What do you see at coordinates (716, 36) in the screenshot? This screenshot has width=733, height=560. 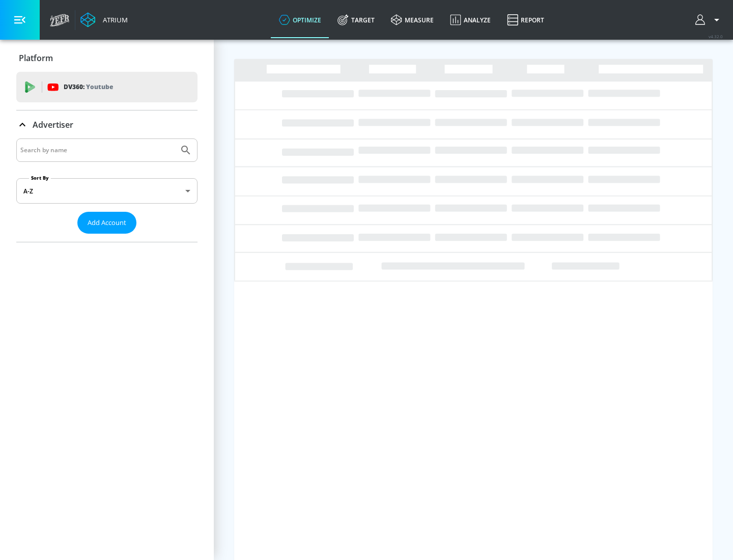 I see `span: v 4.32.0` at bounding box center [716, 36].